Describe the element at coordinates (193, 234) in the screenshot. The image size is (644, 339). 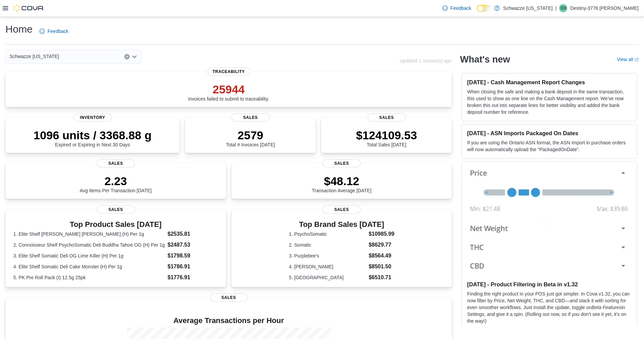
I see `dd: $2535.81` at that location.